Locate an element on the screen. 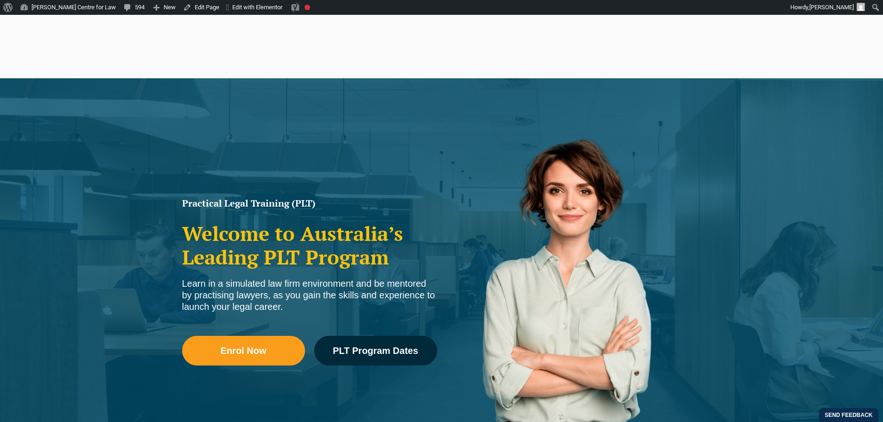  div: Focus keyphrase not set is located at coordinates (307, 7).